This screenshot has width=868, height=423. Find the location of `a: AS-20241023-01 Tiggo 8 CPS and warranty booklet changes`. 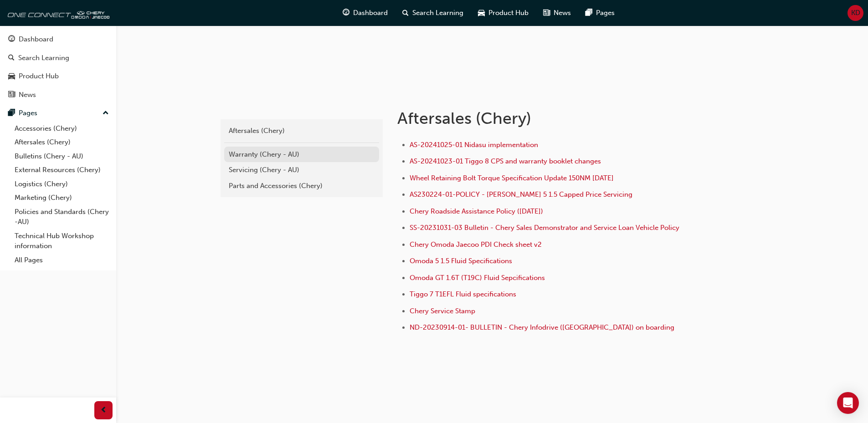

a: AS-20241023-01 Tiggo 8 CPS and warranty booklet changes is located at coordinates (506, 161).